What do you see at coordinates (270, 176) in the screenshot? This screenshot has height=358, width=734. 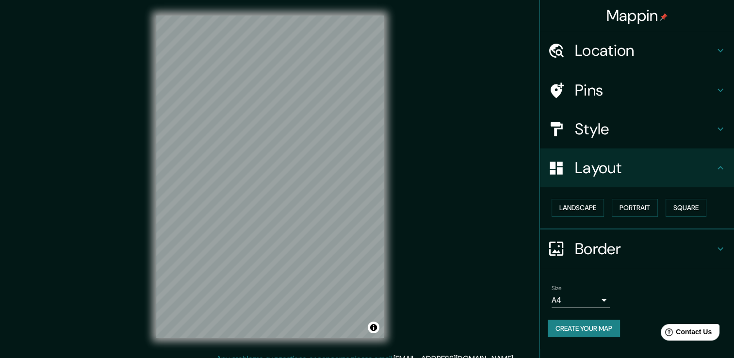 I see `canvas: Map` at bounding box center [270, 176].